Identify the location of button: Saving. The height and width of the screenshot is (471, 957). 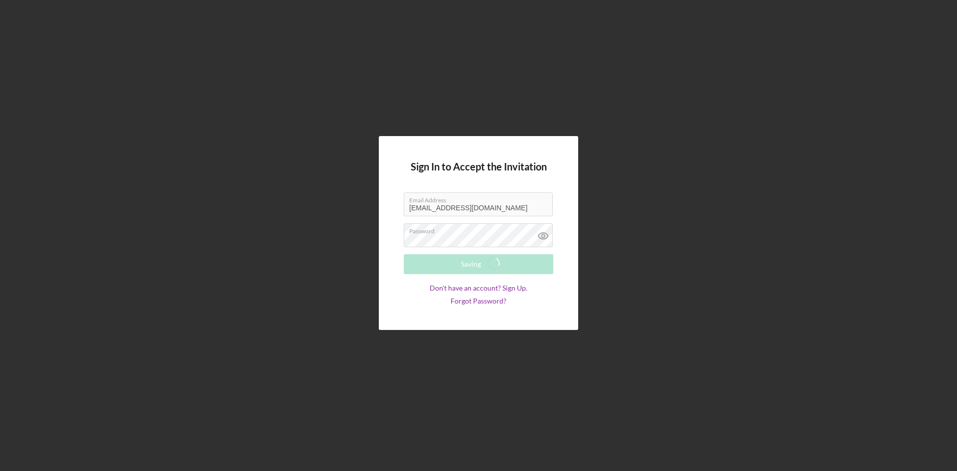
(478, 264).